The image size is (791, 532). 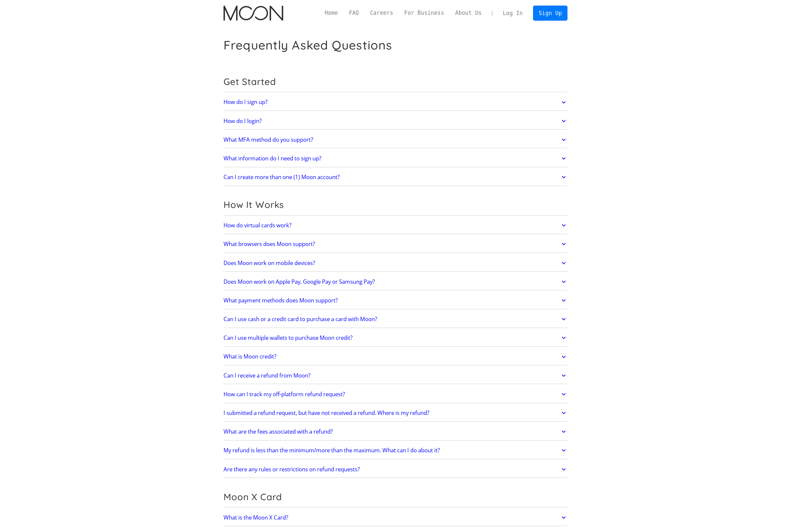 I want to click on h2: What is the Moon X Card?, so click(x=256, y=517).